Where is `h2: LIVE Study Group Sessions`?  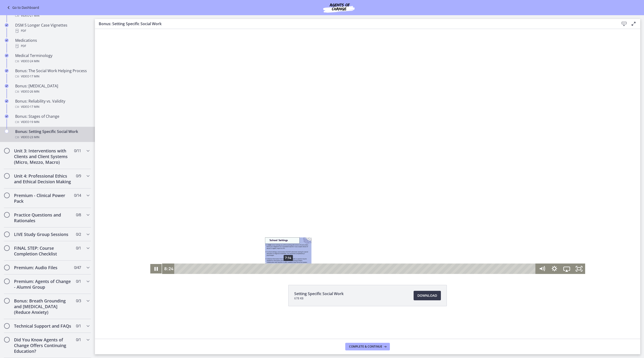
h2: LIVE Study Group Sessions is located at coordinates (43, 235).